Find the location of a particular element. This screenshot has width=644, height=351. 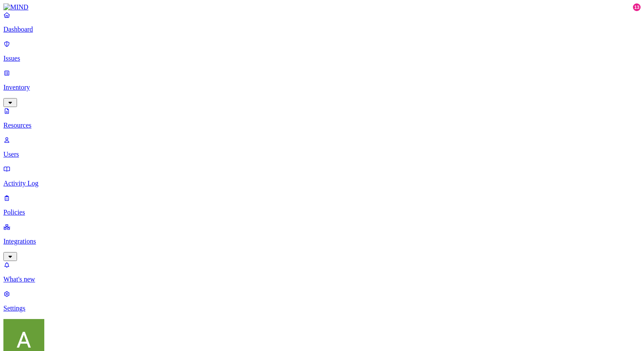

img: MIND is located at coordinates (16, 7).